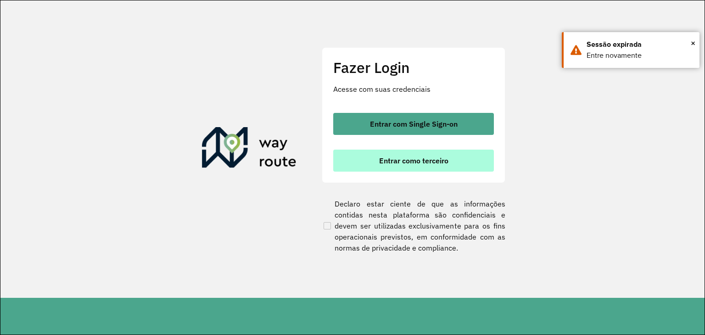 The height and width of the screenshot is (335, 705). What do you see at coordinates (693, 43) in the screenshot?
I see `button: Close` at bounding box center [693, 43].